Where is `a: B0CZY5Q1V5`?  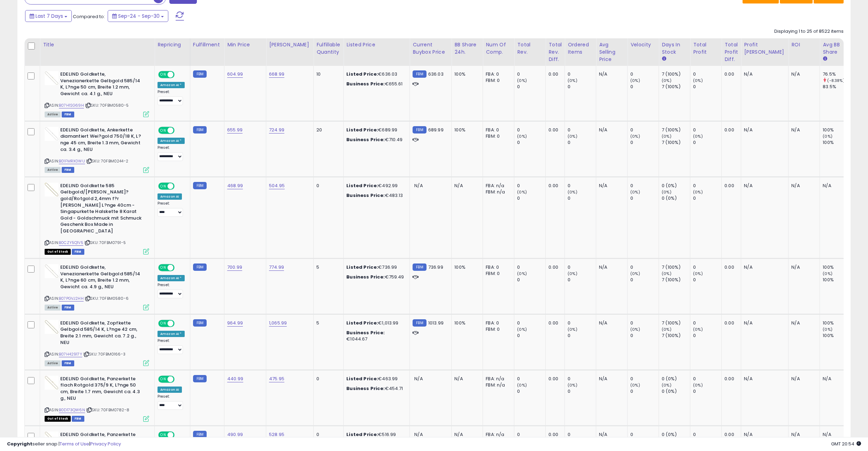 a: B0CZY5Q1V5 is located at coordinates (71, 242).